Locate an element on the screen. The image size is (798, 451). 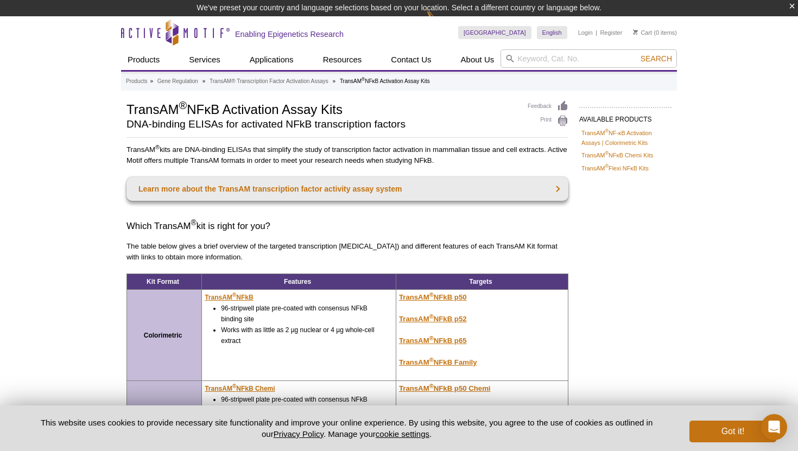
li: TransAM NFκB Activation Assay Kits is located at coordinates (385, 81).